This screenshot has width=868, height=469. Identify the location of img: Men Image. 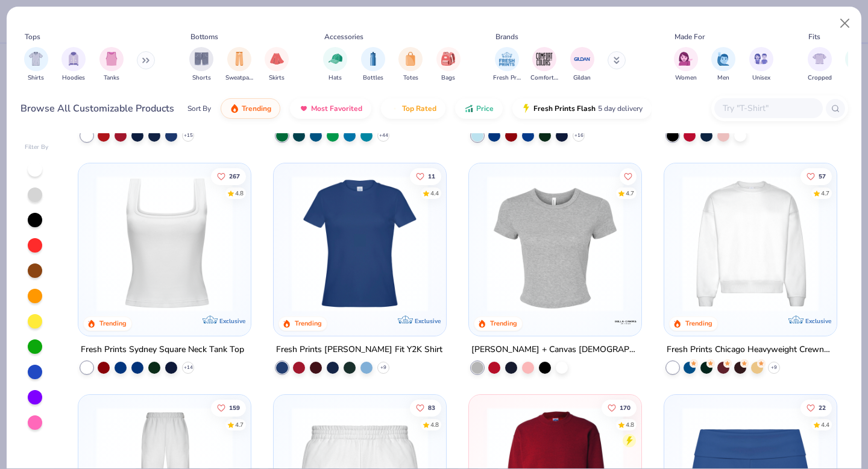
(724, 58).